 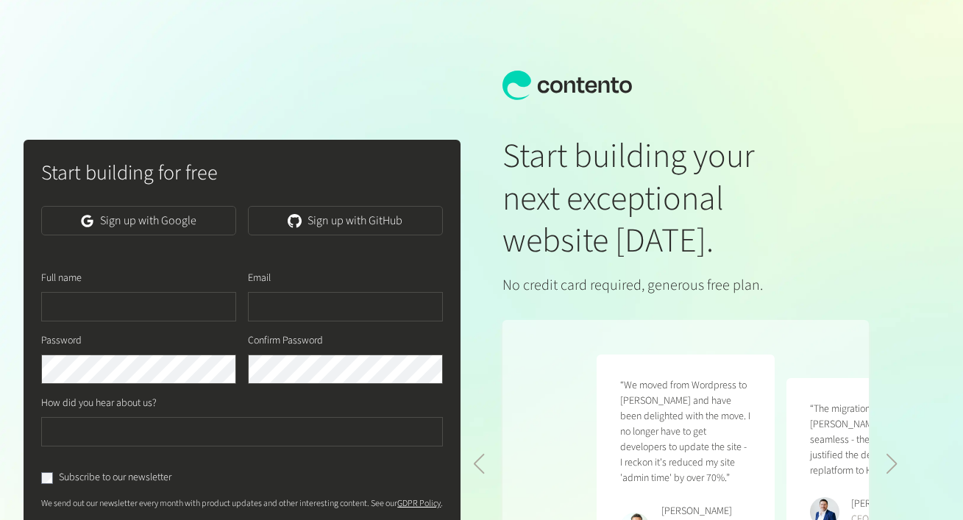 I want to click on a: Sign up with GitHub, so click(x=345, y=221).